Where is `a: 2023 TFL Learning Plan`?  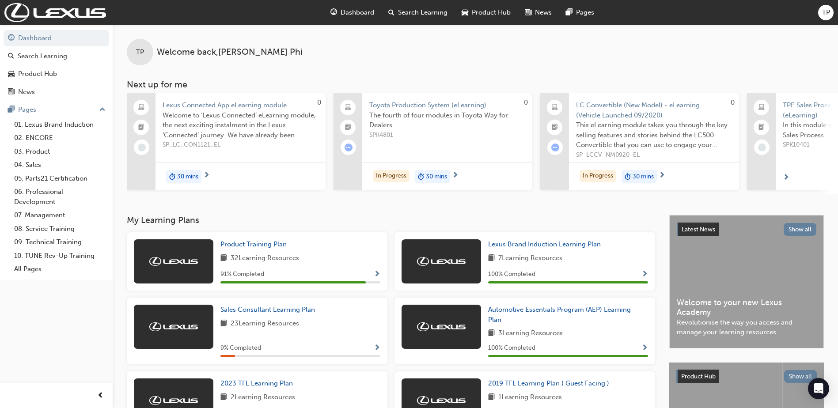 a: 2023 TFL Learning Plan is located at coordinates (258, 383).